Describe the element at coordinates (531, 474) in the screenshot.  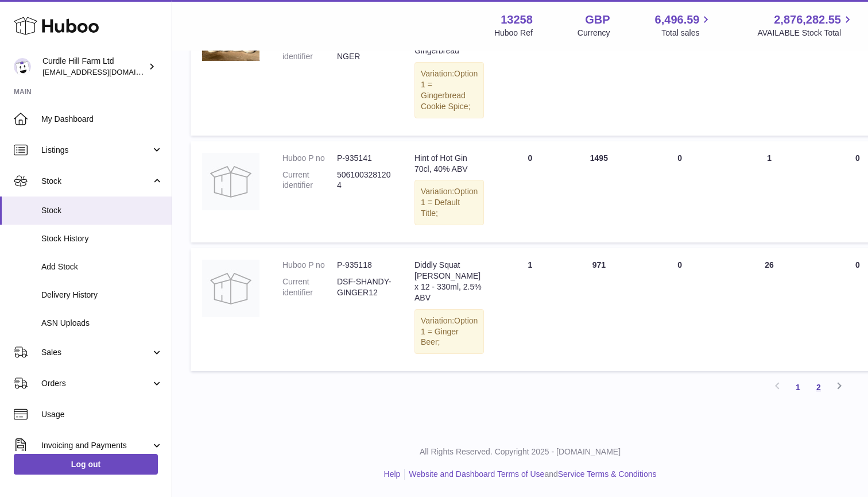
I see `li: and` at that location.